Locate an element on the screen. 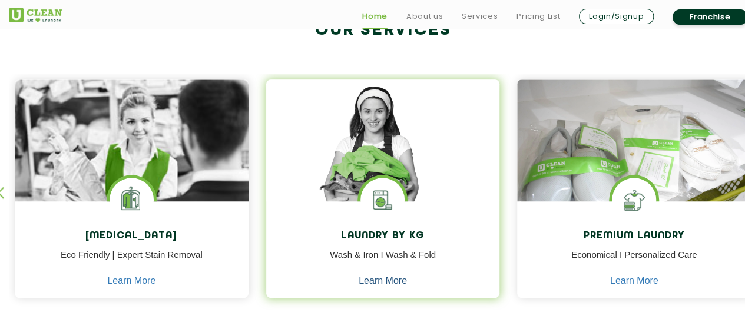 Image resolution: width=745 pixels, height=329 pixels. img: Shoes Cleaning is located at coordinates (633, 200).